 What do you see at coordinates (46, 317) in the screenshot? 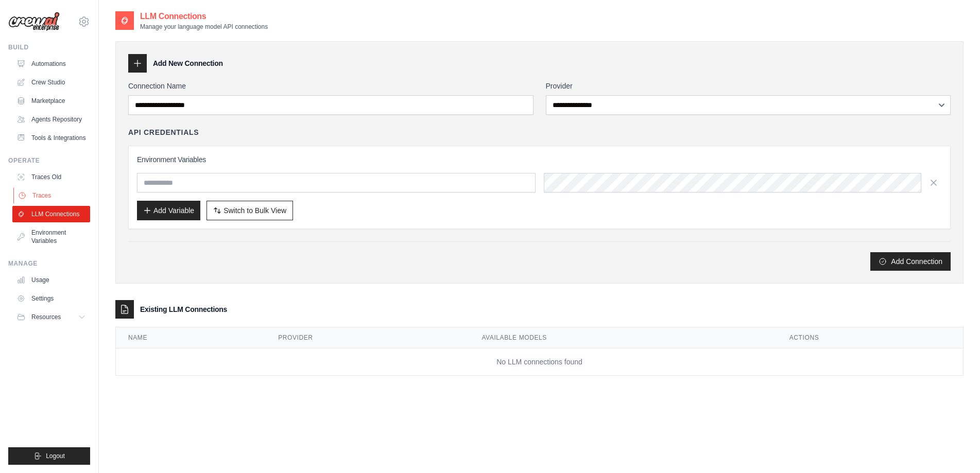
I see `span: Resources` at bounding box center [46, 317].